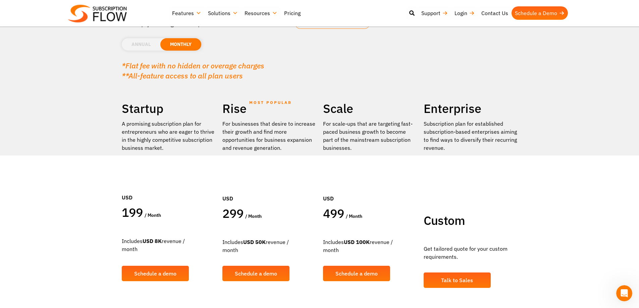  What do you see at coordinates (223, 13) in the screenshot?
I see `a: Solutions` at bounding box center [223, 13].